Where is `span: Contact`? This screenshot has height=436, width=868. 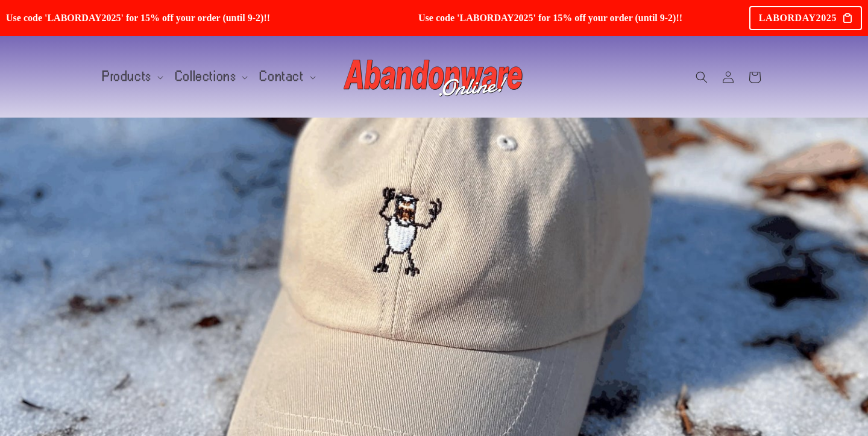 span: Contact is located at coordinates (282, 76).